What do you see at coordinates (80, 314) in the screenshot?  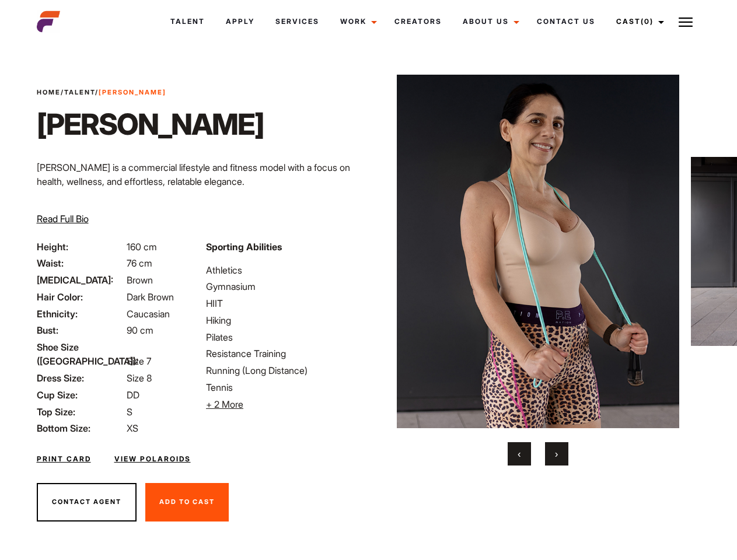 I see `span: Ethnicity:` at bounding box center [80, 314].